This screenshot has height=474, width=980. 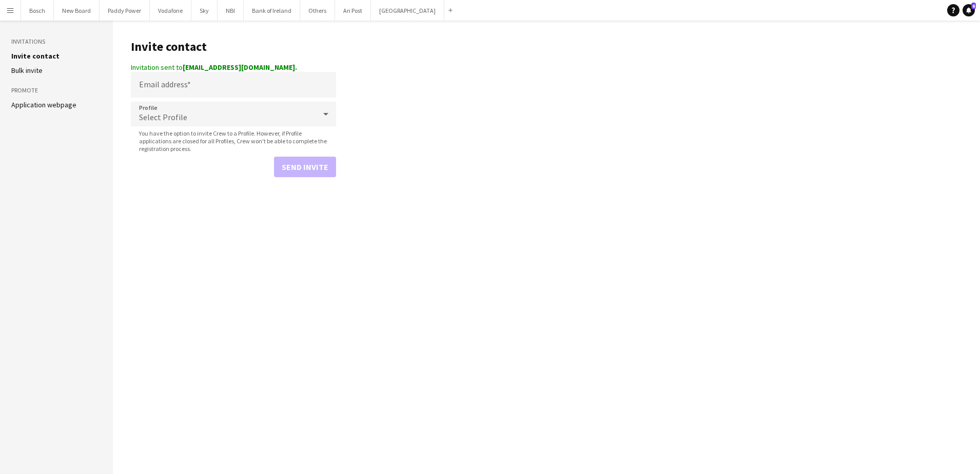 I want to click on button: Vodafone, so click(x=171, y=10).